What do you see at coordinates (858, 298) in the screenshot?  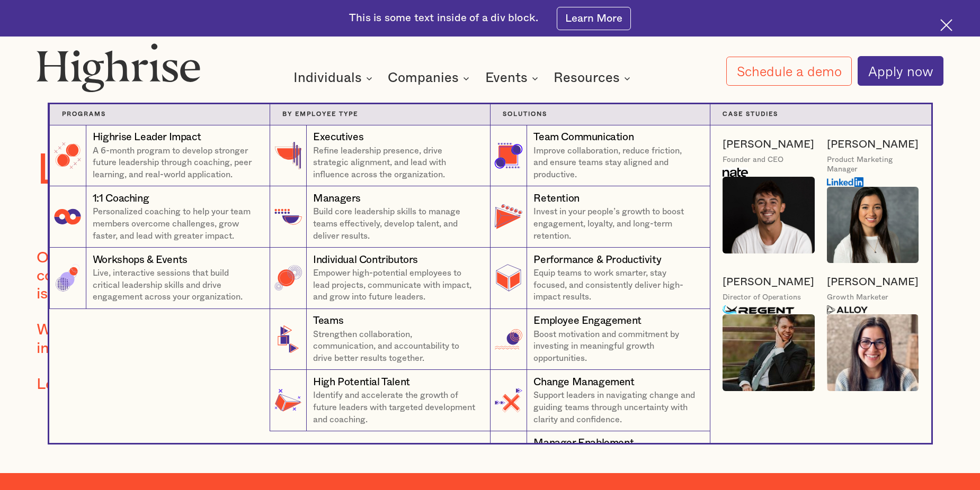 I see `div: Growth Marketer` at bounding box center [858, 298].